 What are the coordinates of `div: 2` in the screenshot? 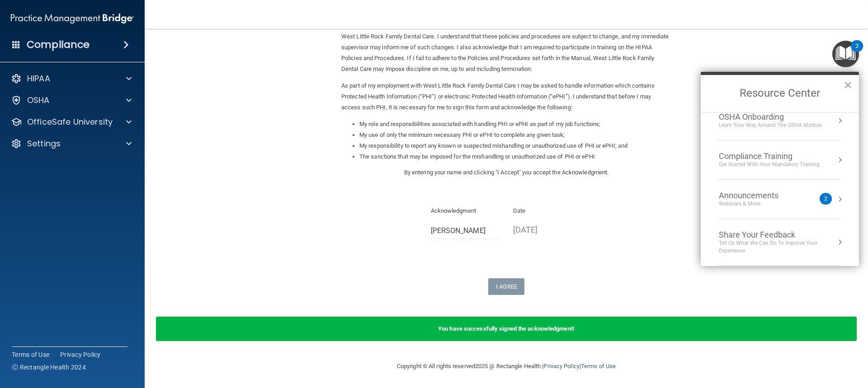 It's located at (857, 52).